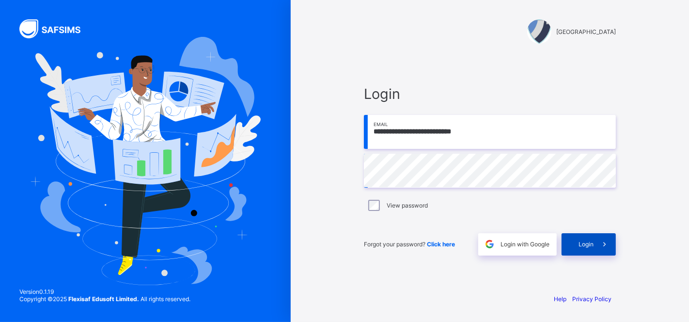  Describe the element at coordinates (489, 244) in the screenshot. I see `img: google.396cfc9801f0270233282035f929180a.svg` at that location.